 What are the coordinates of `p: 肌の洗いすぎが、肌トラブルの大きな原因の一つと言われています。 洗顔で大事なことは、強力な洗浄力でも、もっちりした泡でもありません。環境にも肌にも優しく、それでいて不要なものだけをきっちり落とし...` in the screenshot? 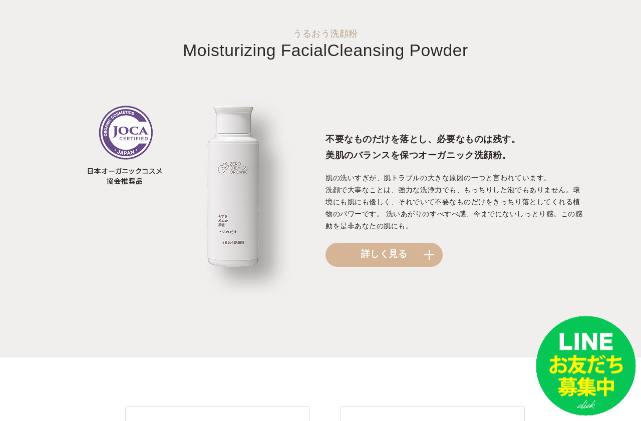 It's located at (454, 202).